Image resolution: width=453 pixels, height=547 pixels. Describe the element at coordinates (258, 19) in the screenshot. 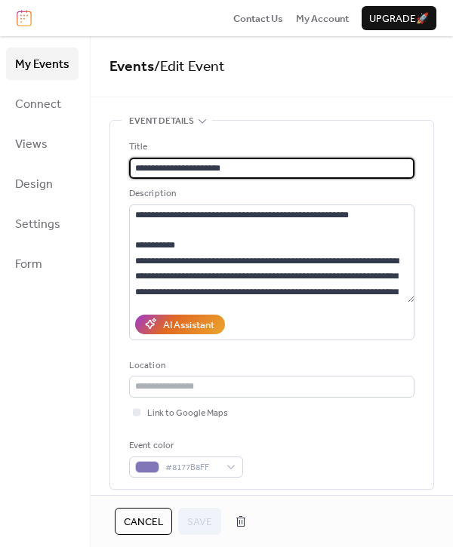

I see `span: Contact Us` at that location.